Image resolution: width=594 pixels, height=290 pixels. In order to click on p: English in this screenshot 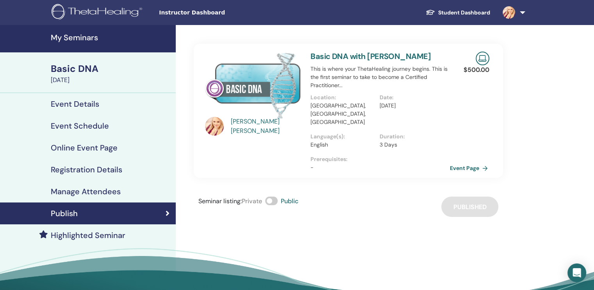, I will do `click(343, 145)`.